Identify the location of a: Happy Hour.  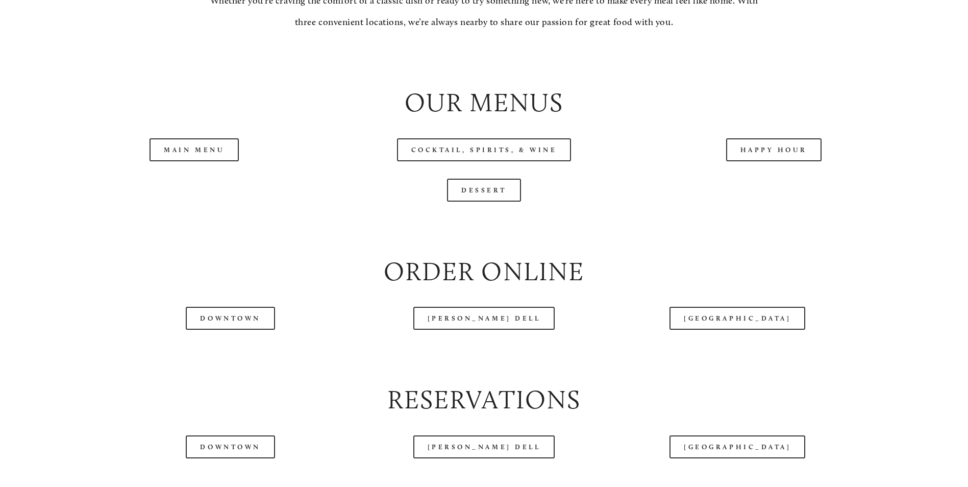
(774, 150).